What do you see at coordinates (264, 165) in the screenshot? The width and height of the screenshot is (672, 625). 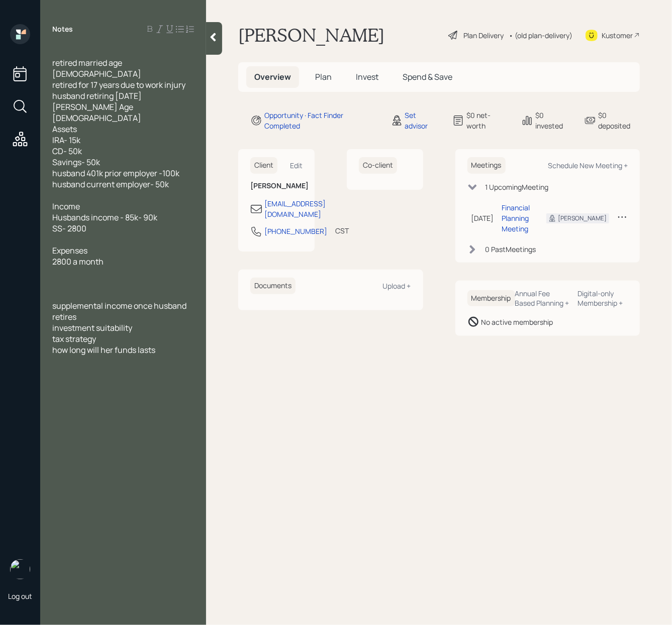 I see `h6: Client` at bounding box center [264, 165].